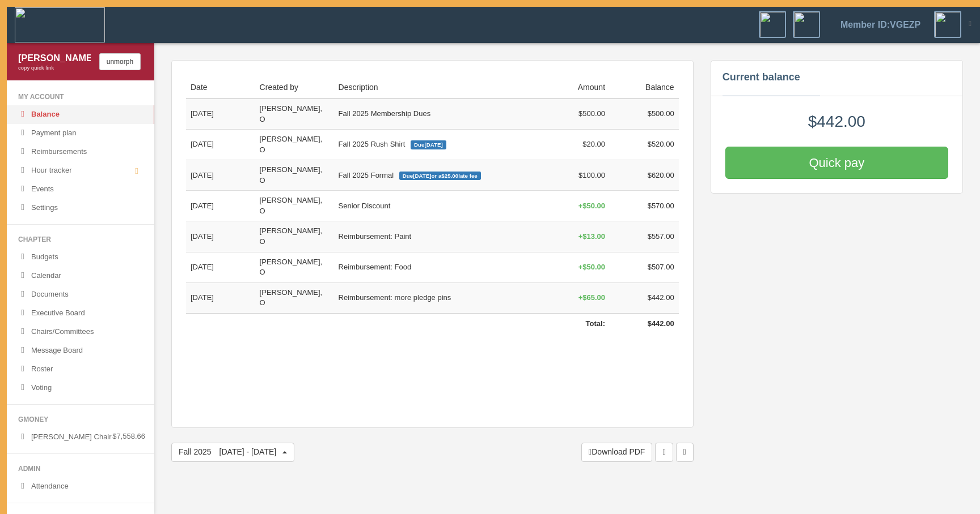 The height and width of the screenshot is (514, 980). What do you see at coordinates (81, 257) in the screenshot?
I see `a: Budgets` at bounding box center [81, 257].